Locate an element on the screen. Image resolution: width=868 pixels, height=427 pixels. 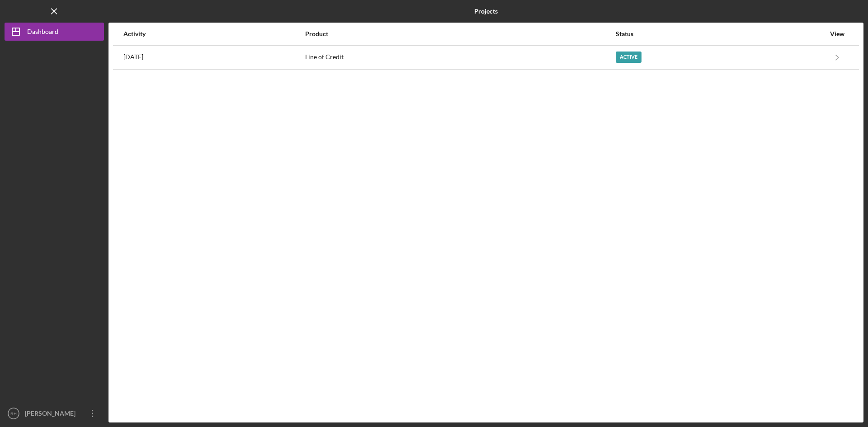
time: 2025-08-21 22:46 is located at coordinates (133, 57).